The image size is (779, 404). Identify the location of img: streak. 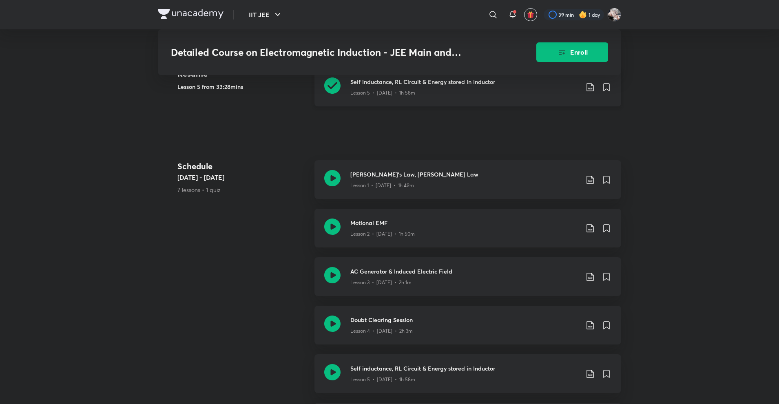
(583, 15).